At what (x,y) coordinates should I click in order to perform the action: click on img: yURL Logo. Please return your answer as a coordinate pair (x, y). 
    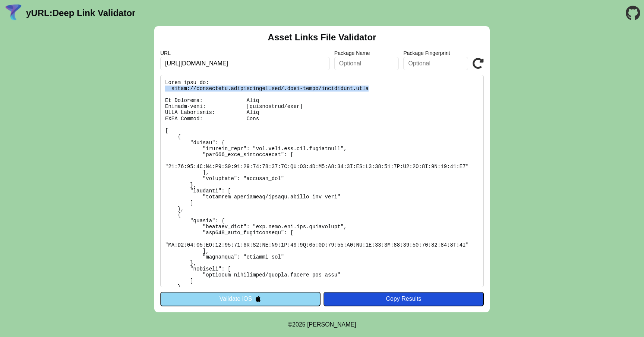
    Looking at the image, I should click on (14, 13).